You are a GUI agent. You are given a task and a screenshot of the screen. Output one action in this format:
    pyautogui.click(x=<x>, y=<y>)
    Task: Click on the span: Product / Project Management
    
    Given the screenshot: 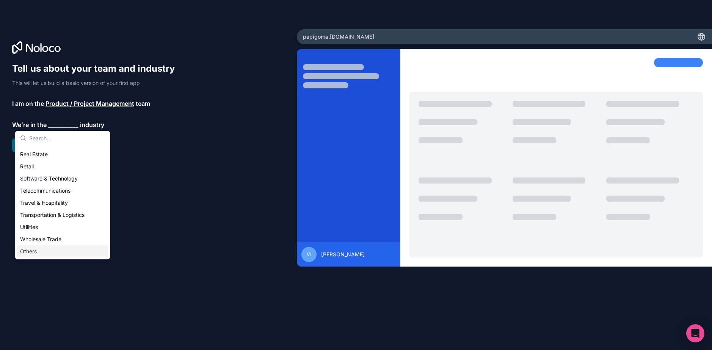 What is the action you would take?
    pyautogui.click(x=90, y=104)
    